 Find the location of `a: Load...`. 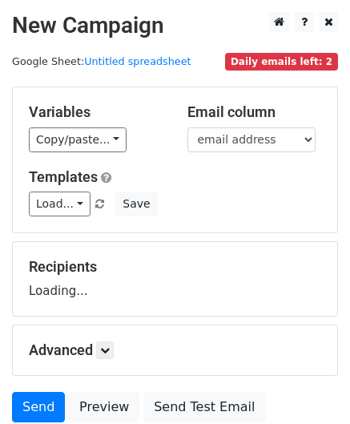

a: Load... is located at coordinates (59, 204).